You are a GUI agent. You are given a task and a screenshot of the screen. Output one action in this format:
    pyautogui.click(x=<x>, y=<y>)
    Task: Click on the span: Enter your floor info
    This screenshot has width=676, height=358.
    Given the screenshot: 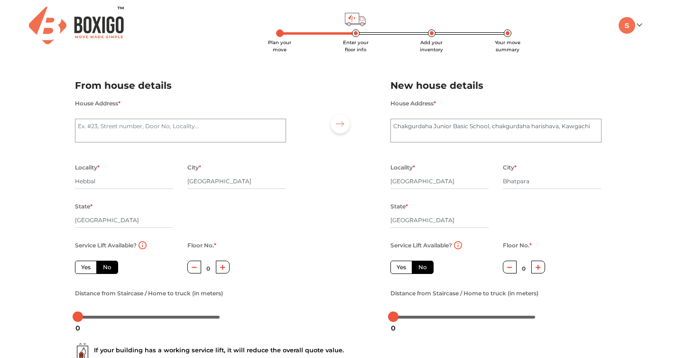 What is the action you would take?
    pyautogui.click(x=356, y=46)
    